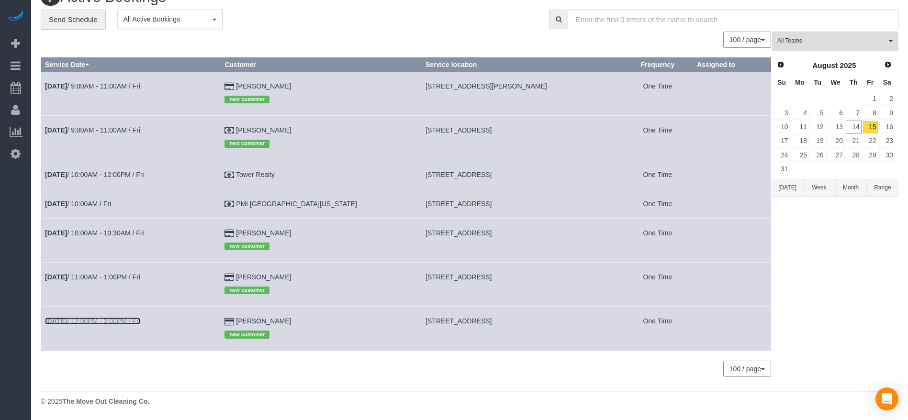  I want to click on a: 7, so click(854, 113).